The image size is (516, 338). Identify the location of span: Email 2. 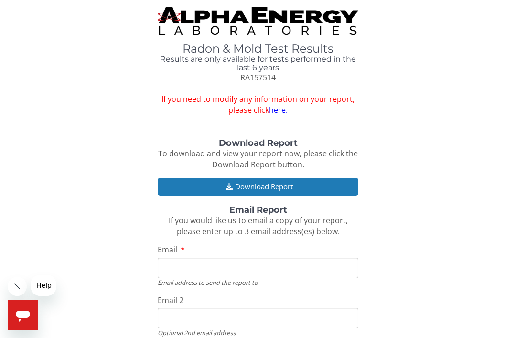
(171, 300).